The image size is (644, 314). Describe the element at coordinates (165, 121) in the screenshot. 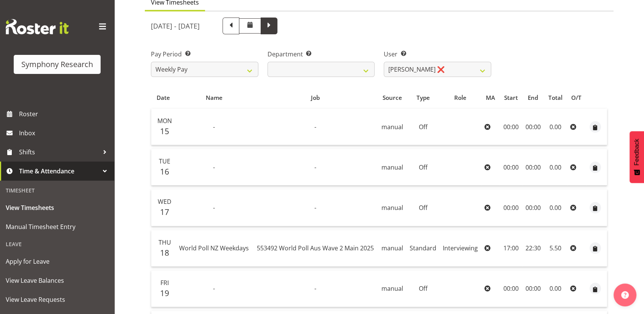

I see `span: Mon` at that location.